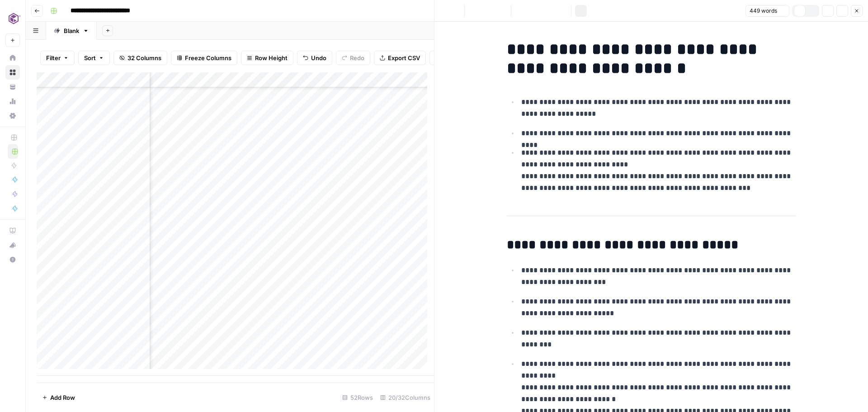 The image size is (868, 412). Describe the element at coordinates (204, 58) in the screenshot. I see `button: Freeze Columns` at that location.